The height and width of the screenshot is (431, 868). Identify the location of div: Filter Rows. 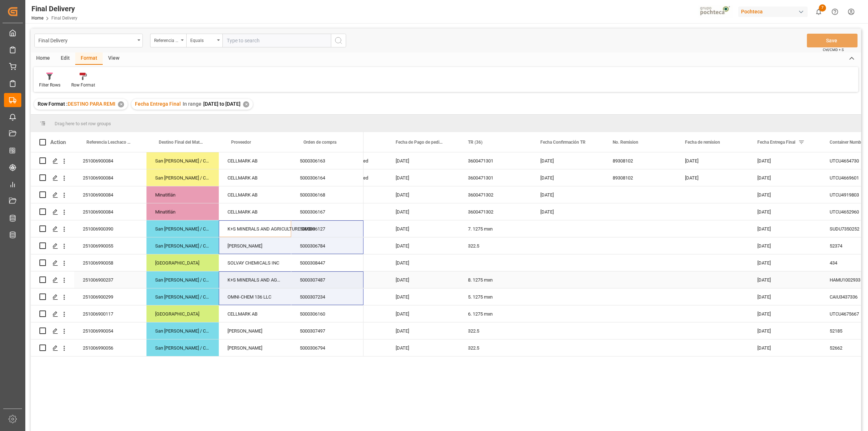
(50, 85).